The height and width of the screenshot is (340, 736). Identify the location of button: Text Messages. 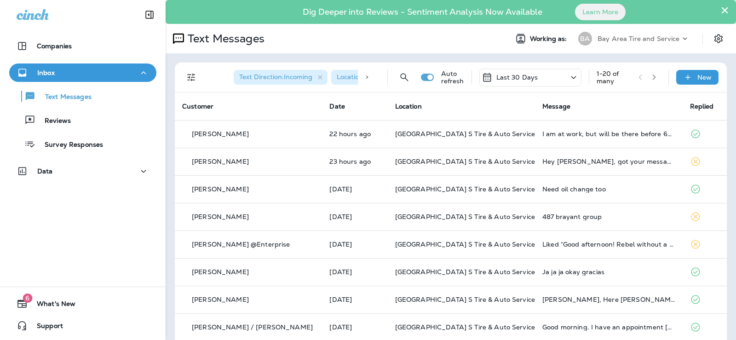
(83, 96).